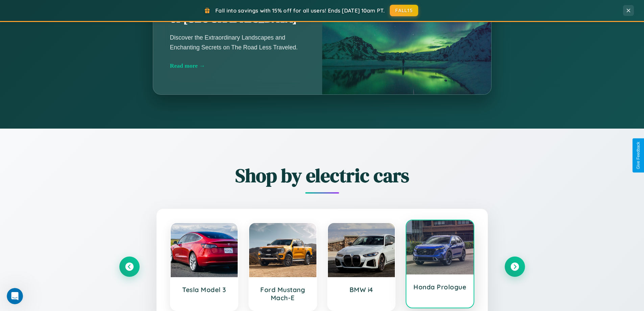 This screenshot has width=644, height=311. What do you see at coordinates (362, 290) in the screenshot?
I see `h3: BMW i4` at bounding box center [362, 290].